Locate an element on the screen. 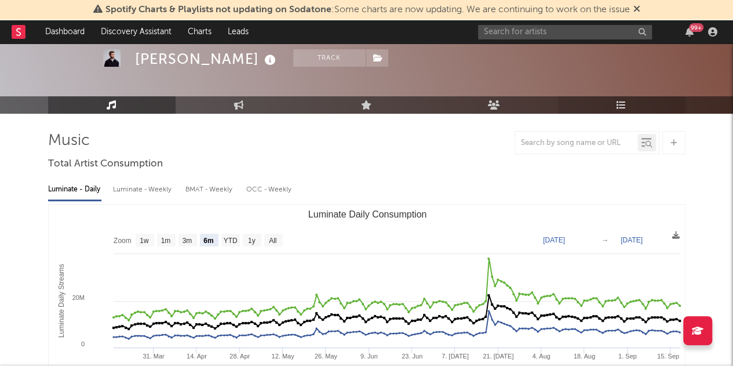  div: OCC - Weekly is located at coordinates (270, 190).